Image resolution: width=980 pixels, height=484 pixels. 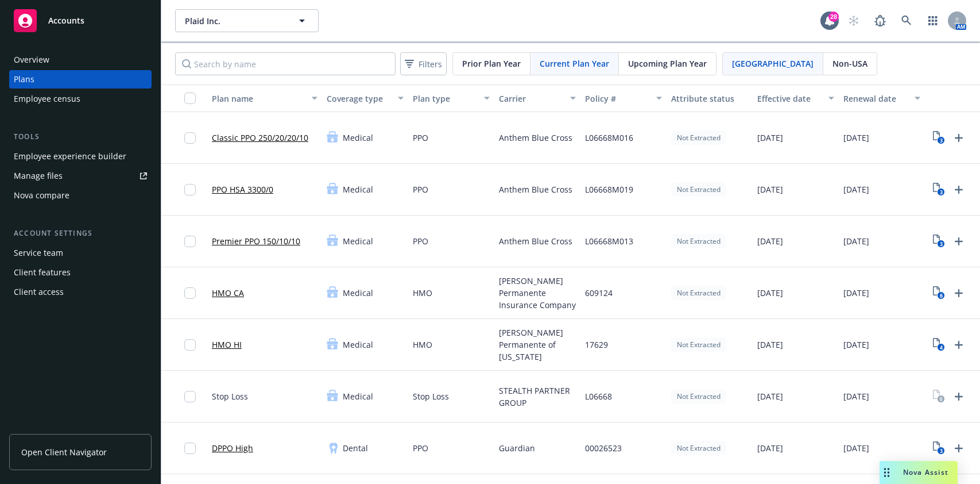 What do you see at coordinates (80, 233) in the screenshot?
I see `div: Account settings` at bounding box center [80, 233].